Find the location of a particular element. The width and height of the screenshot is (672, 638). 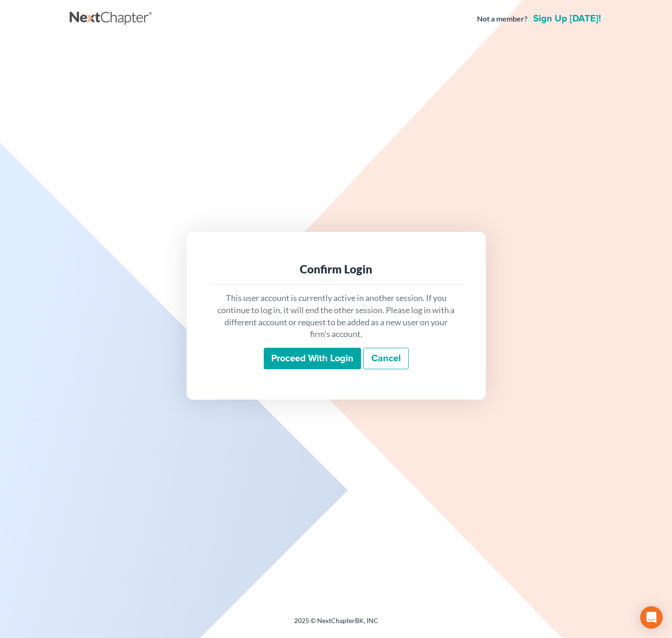

div: 2025 © NextChapterBK, INC is located at coordinates (336, 625).